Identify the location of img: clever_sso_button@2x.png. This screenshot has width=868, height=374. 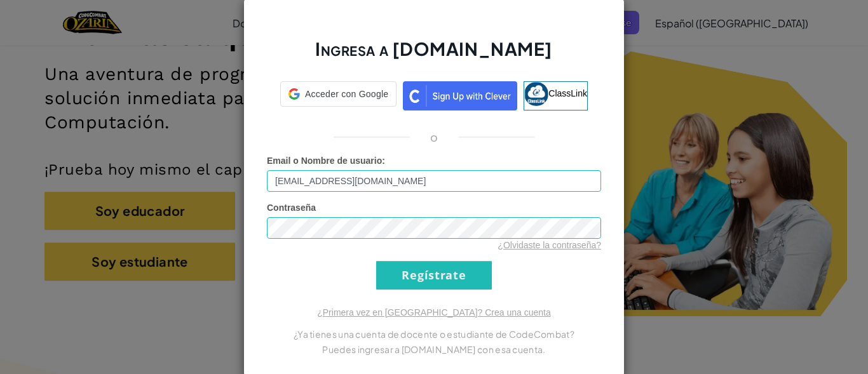
(460, 96).